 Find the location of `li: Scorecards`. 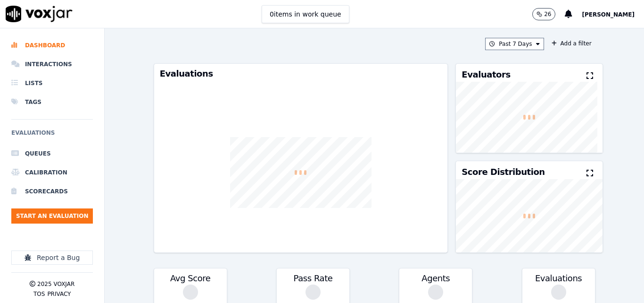

li: Scorecards is located at coordinates (52, 191).